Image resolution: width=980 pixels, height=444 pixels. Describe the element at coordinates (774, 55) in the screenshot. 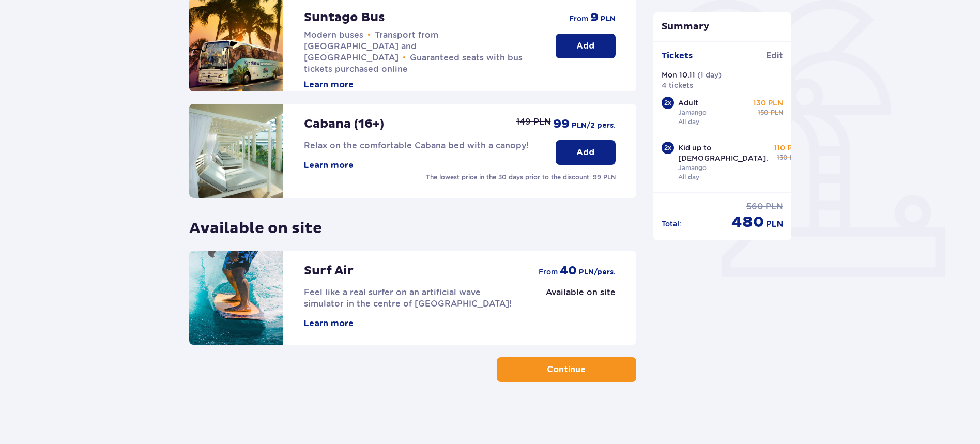

I see `a: Edit` at that location.